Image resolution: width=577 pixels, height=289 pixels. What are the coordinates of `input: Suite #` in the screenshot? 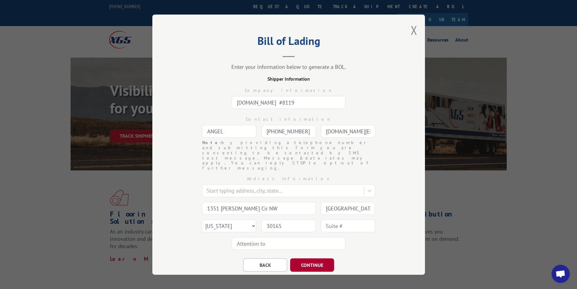 It's located at (348, 226).